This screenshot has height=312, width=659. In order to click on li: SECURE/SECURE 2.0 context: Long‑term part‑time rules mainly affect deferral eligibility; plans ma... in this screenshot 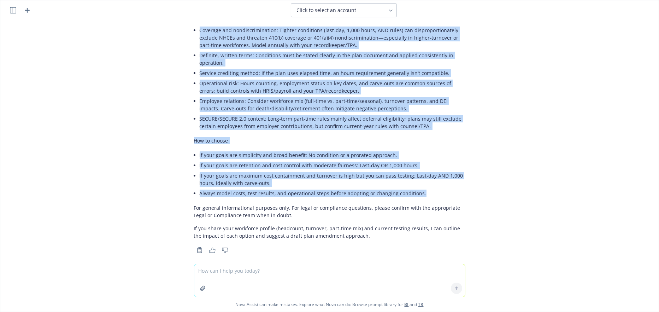, I will do `click(333, 122)`.